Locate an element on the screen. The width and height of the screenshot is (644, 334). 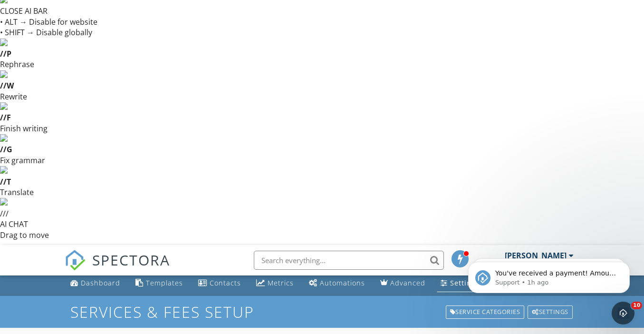
input: Search everything... is located at coordinates (349, 260).